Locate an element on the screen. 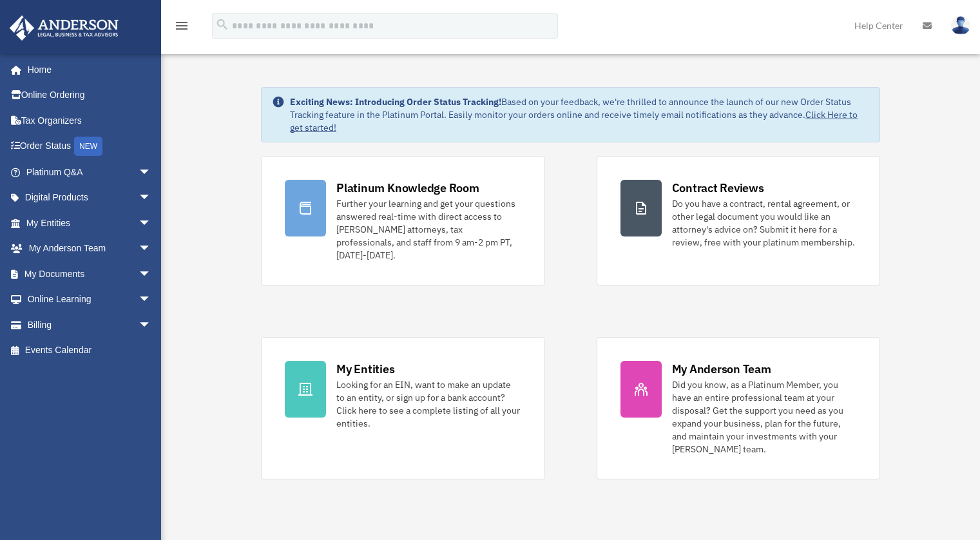 This screenshot has height=540, width=980. div: Platinum Knowledge Room is located at coordinates (408, 187).